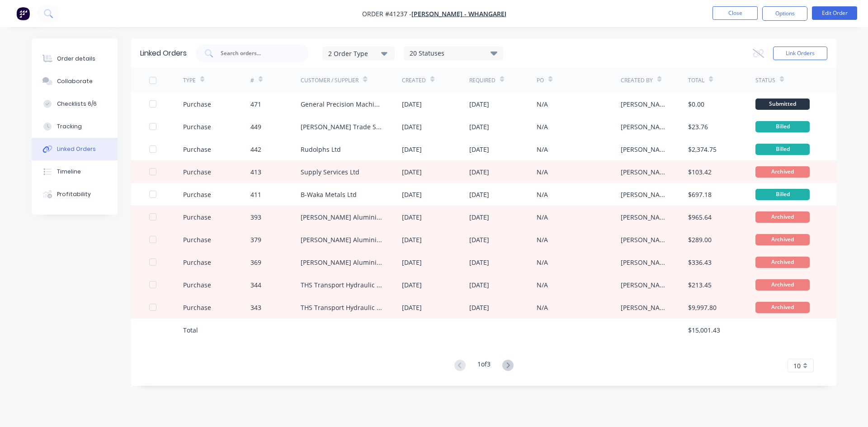 The height and width of the screenshot is (427, 868). Describe the element at coordinates (69, 172) in the screenshot. I see `div: Timeline` at that location.